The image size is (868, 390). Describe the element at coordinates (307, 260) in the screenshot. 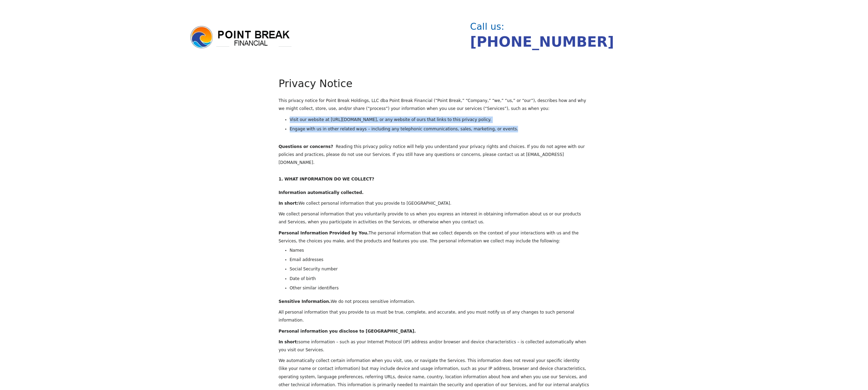

I see `span: Email addresses` at that location.